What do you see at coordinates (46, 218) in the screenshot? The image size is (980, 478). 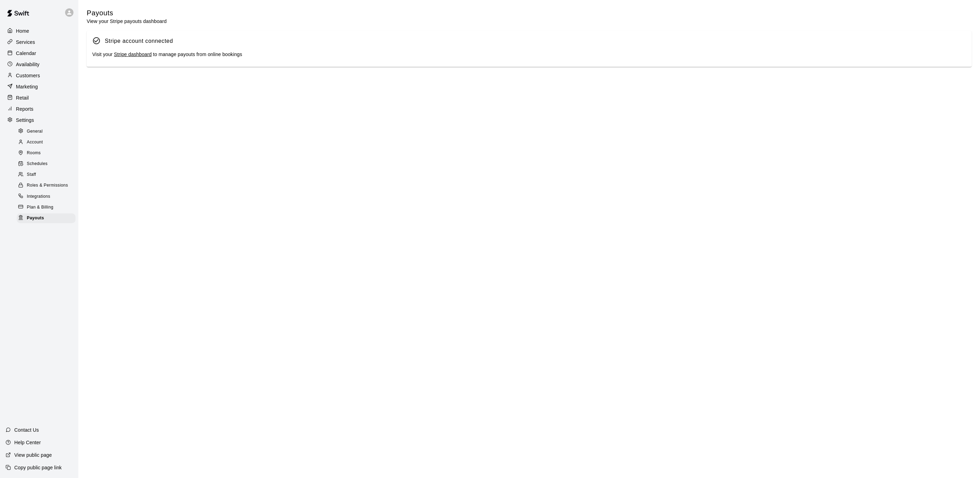 I see `div: Payouts` at bounding box center [46, 218].